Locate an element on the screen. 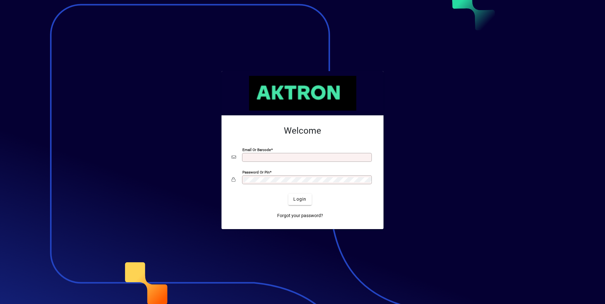 The image size is (605, 304). a: Forgot your password? is located at coordinates (300, 216).